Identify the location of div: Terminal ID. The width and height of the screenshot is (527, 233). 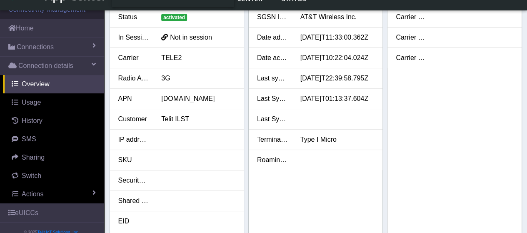
(273, 140).